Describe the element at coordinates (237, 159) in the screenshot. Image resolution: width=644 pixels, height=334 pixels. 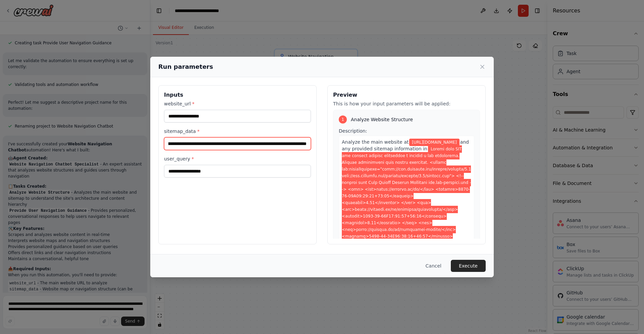
I see `label: user_query` at that location.